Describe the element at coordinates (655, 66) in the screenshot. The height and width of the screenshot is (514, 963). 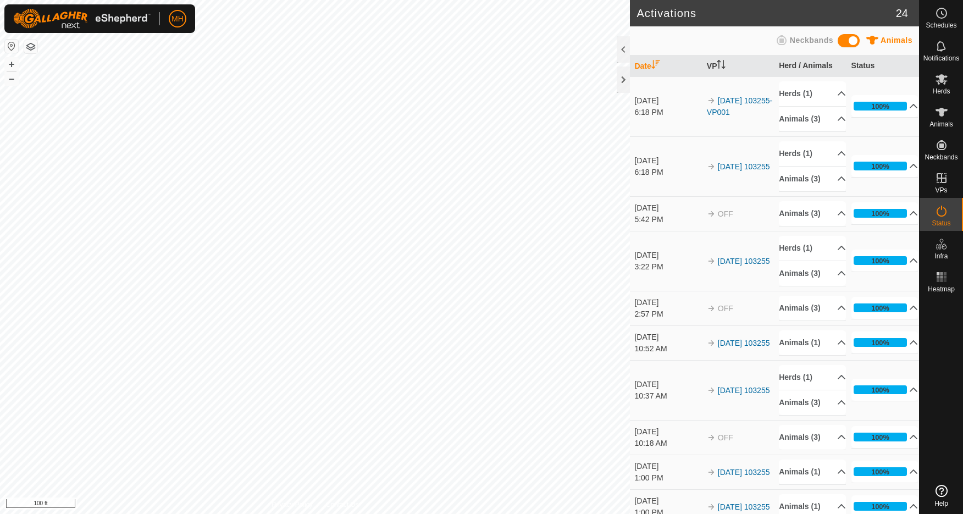
I see `p-sorticon: Activate to sort` at that location.